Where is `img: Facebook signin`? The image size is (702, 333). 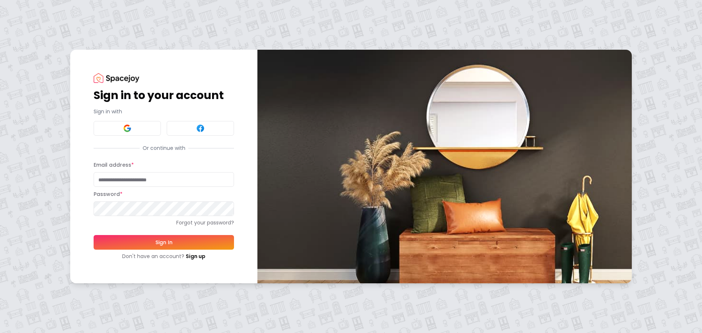
img: Facebook signin is located at coordinates (200, 128).